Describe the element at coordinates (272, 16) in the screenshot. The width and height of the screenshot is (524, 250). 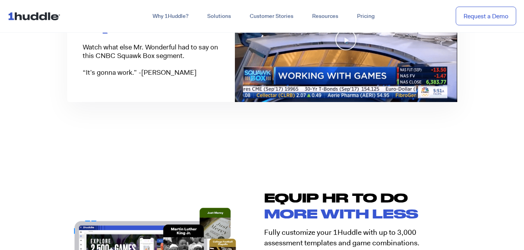
I see `a: Customer Stories` at that location.